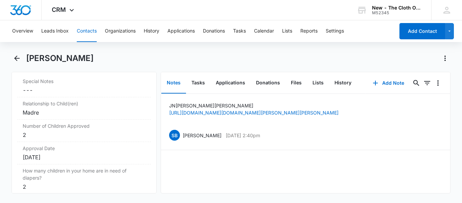  I want to click on div: Madre, so click(84, 112).